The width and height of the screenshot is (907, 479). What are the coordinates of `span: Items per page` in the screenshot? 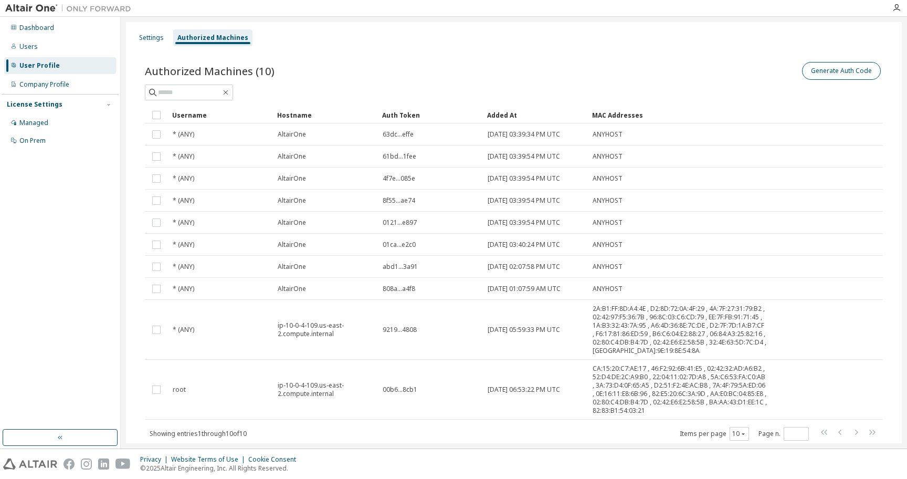 It's located at (714, 433).